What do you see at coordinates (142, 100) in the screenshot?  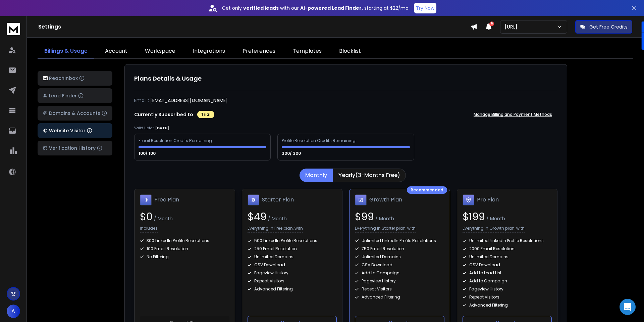 I see `p: Email :` at bounding box center [142, 100].